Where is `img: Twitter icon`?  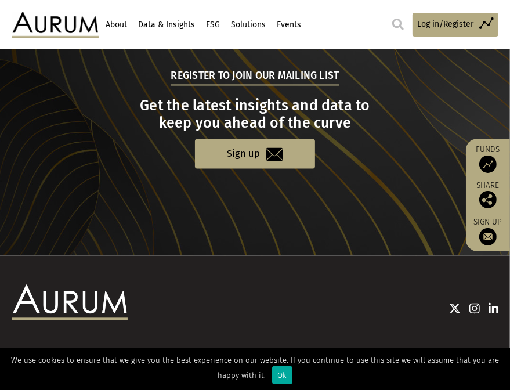
img: Twitter icon is located at coordinates (455, 309).